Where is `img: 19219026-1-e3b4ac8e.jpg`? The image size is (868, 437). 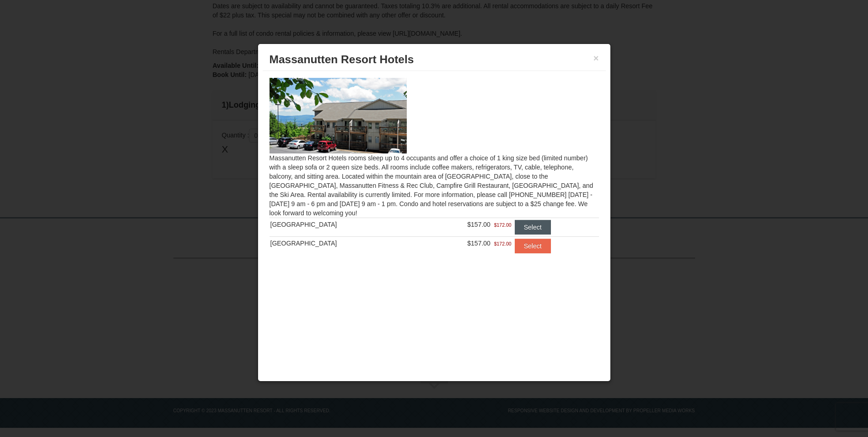
img: 19219026-1-e3b4ac8e.jpg is located at coordinates (338, 115).